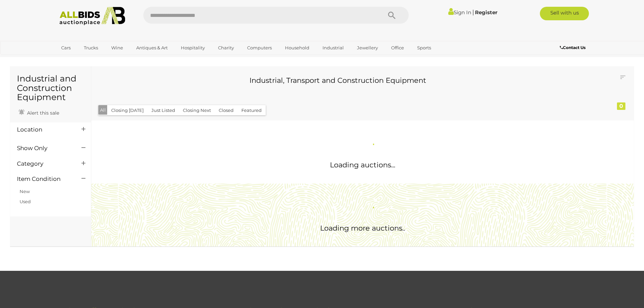 This screenshot has width=644, height=308. I want to click on a: Register, so click(486, 12).